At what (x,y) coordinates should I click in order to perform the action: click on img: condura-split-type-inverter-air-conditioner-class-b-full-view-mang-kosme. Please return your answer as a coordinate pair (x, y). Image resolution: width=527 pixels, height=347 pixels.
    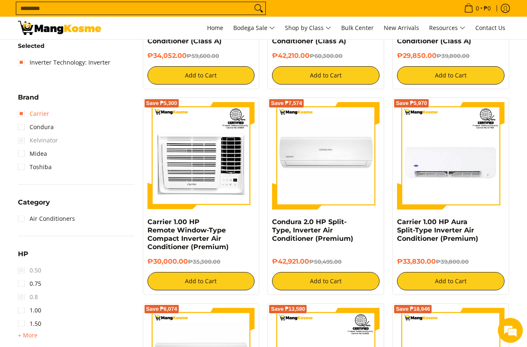
    Looking at the image, I should click on (326, 156).